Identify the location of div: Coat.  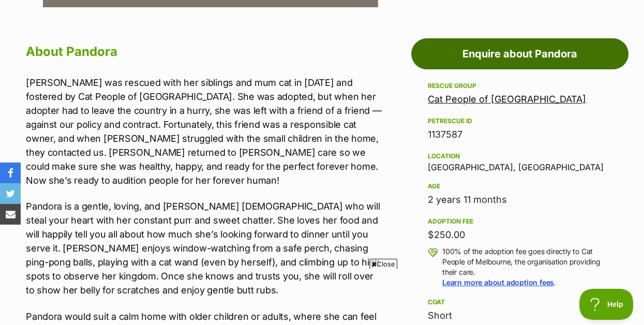
(520, 301).